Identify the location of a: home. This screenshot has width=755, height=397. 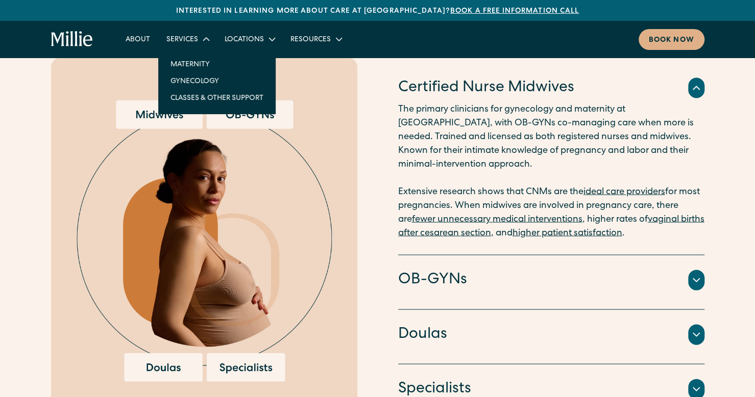
(72, 39).